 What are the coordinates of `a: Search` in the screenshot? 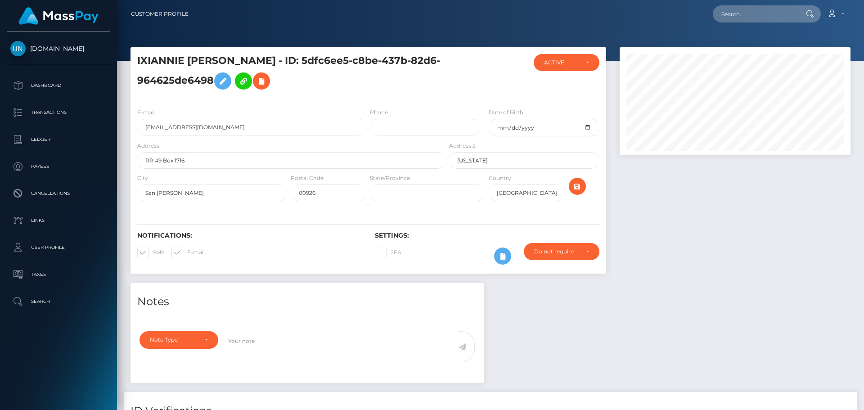 It's located at (58, 301).